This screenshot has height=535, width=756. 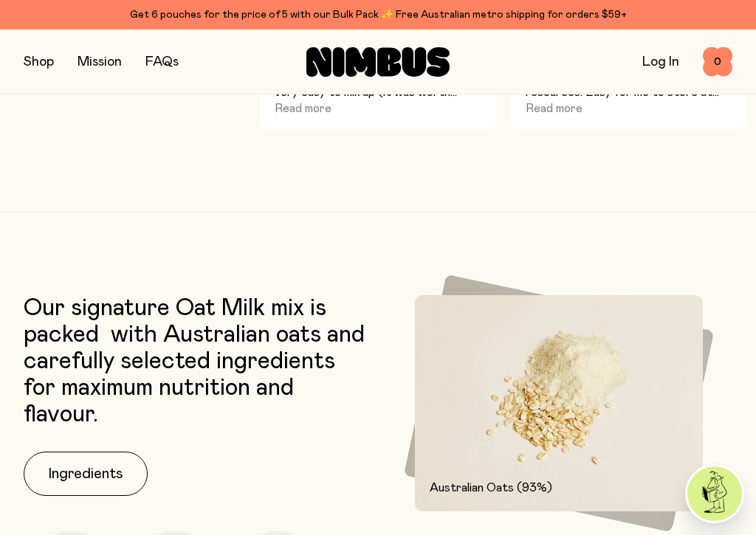 What do you see at coordinates (718, 62) in the screenshot?
I see `button: 0` at bounding box center [718, 62].